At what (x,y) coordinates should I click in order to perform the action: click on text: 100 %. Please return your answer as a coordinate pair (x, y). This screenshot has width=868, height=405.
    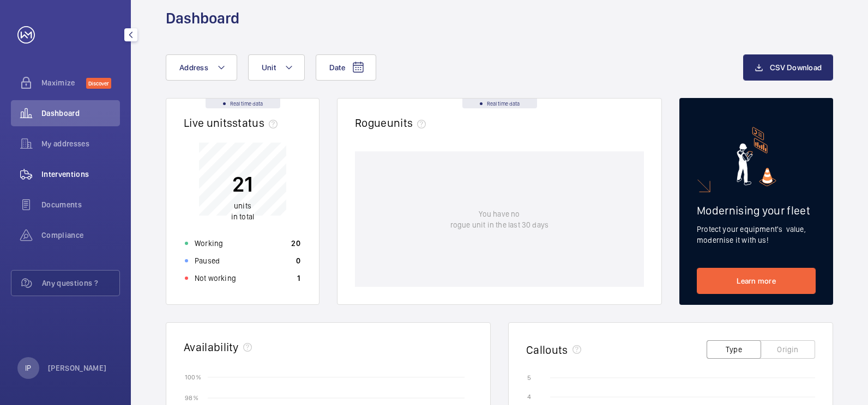
    Looking at the image, I should click on (193, 377).